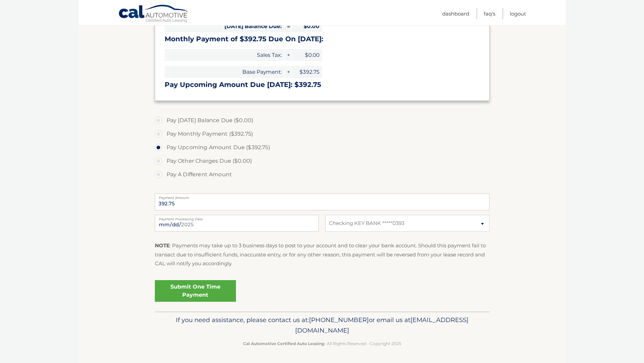 The width and height of the screenshot is (644, 363). I want to click on strong: NOTE, so click(162, 246).